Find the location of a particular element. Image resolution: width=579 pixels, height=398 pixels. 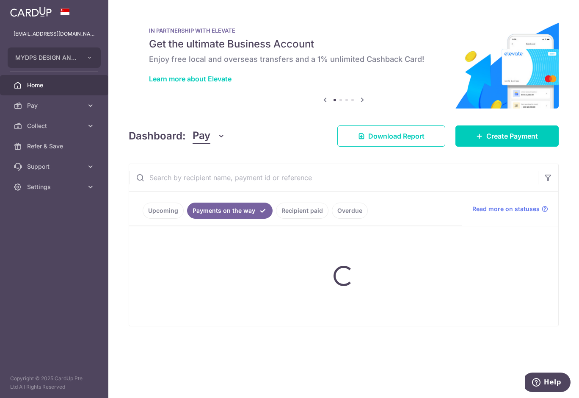

span: Home is located at coordinates (55, 85).